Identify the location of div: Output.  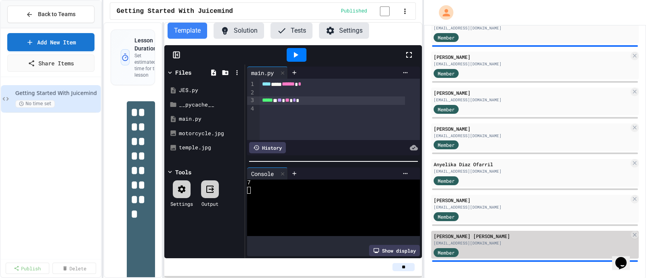
(210, 204).